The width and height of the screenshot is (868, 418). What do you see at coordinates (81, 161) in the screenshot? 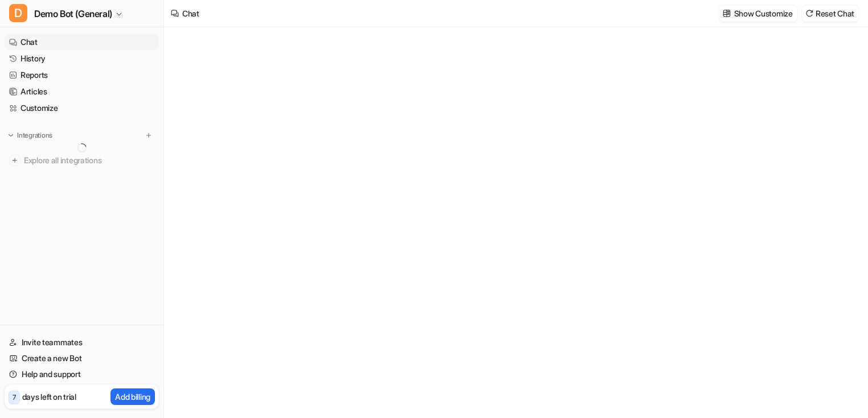
I see `a: Explore all integrations` at bounding box center [81, 161].